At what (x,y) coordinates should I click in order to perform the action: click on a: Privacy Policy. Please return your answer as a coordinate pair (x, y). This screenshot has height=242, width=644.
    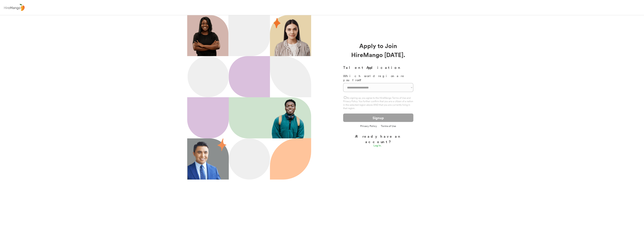
    Looking at the image, I should click on (369, 126).